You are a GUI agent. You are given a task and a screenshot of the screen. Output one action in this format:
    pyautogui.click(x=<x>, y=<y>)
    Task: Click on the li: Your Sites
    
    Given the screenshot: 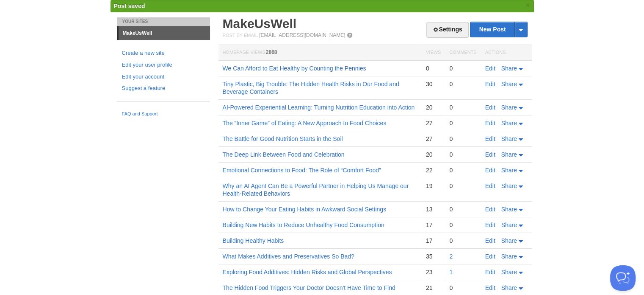 What is the action you would take?
    pyautogui.click(x=164, y=22)
    